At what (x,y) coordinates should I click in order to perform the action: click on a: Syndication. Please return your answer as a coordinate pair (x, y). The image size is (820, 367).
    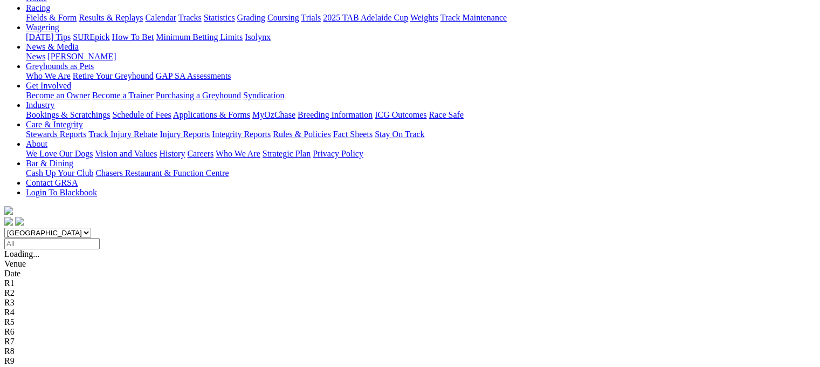
    Looking at the image, I should click on (264, 95).